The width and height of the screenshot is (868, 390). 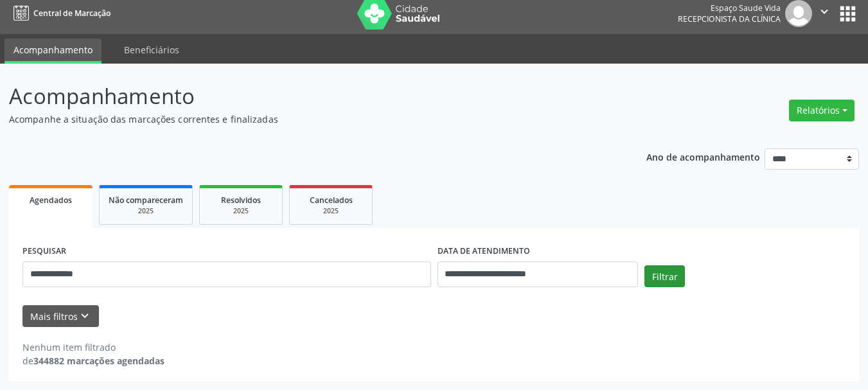 I want to click on label: PESQUISAR, so click(x=44, y=251).